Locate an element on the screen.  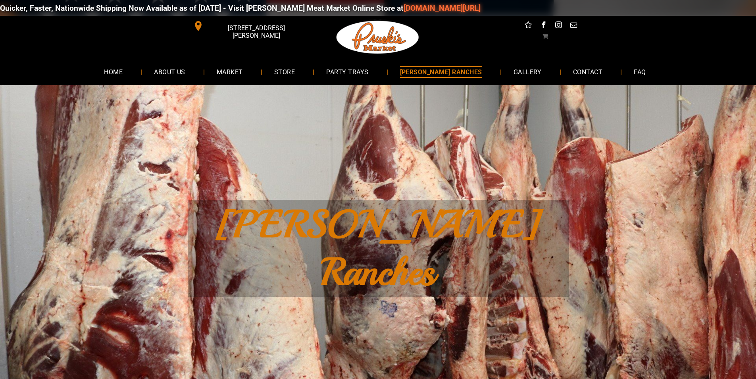
img: Pruski-s+Market+HQ+Logo2-1920w.png is located at coordinates (378, 37).